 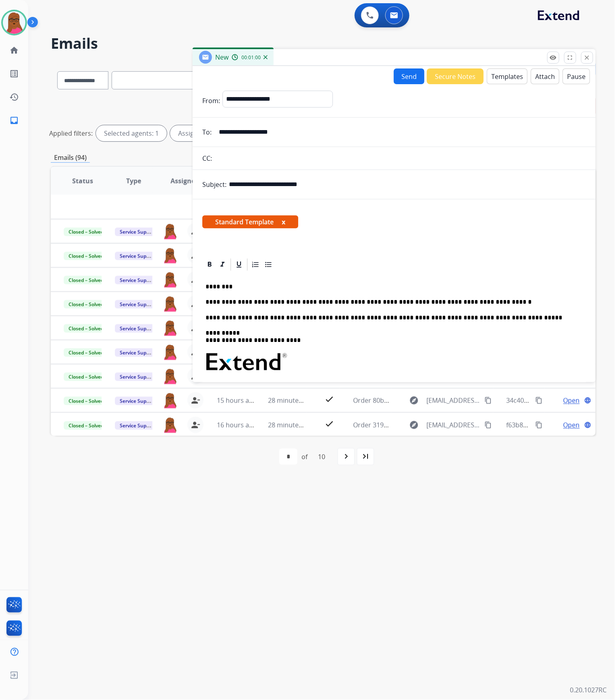 I want to click on p: Applied filters:, so click(x=71, y=133).